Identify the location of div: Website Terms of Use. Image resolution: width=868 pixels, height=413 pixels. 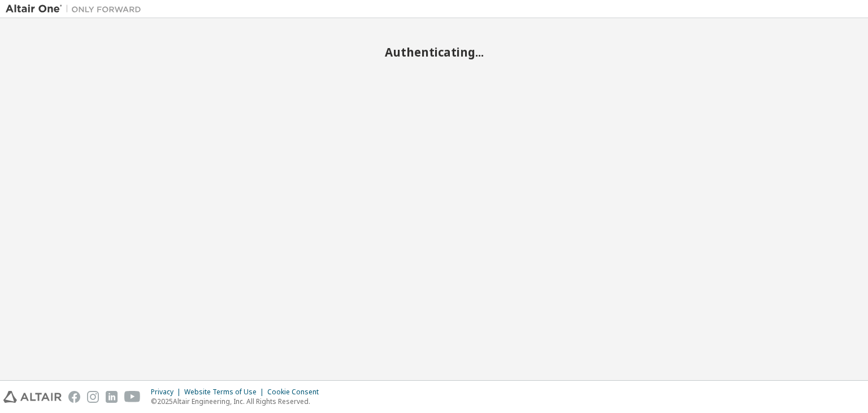
(226, 392).